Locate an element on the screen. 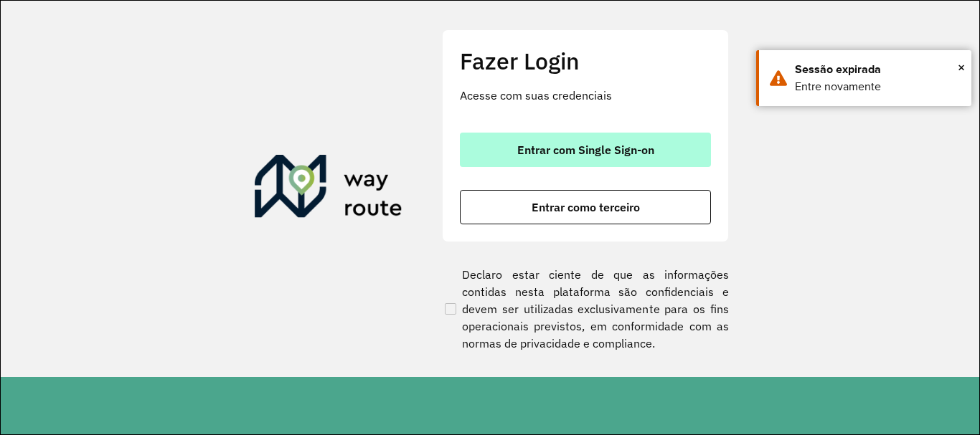  button: Close is located at coordinates (962, 68).